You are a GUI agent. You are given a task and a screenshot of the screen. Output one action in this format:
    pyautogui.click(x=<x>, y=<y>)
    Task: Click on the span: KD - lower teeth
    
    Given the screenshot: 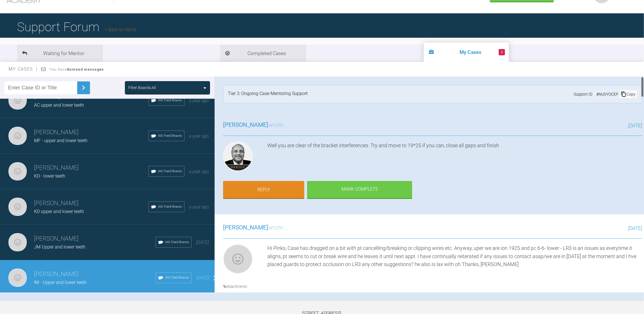 What is the action you would take?
    pyautogui.click(x=50, y=176)
    